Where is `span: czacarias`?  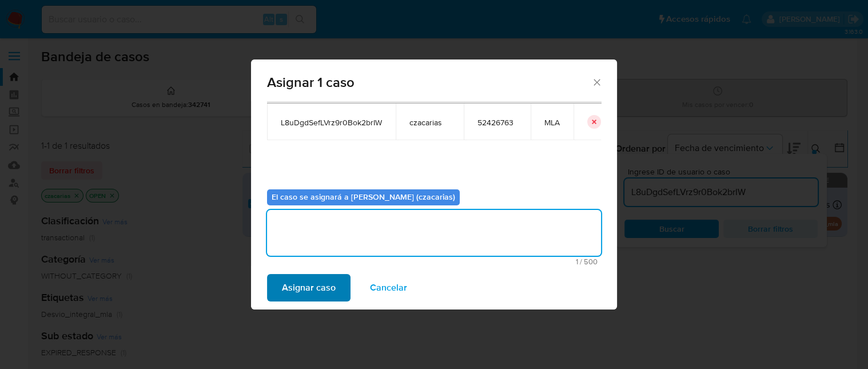 span: czacarias is located at coordinates (430, 122).